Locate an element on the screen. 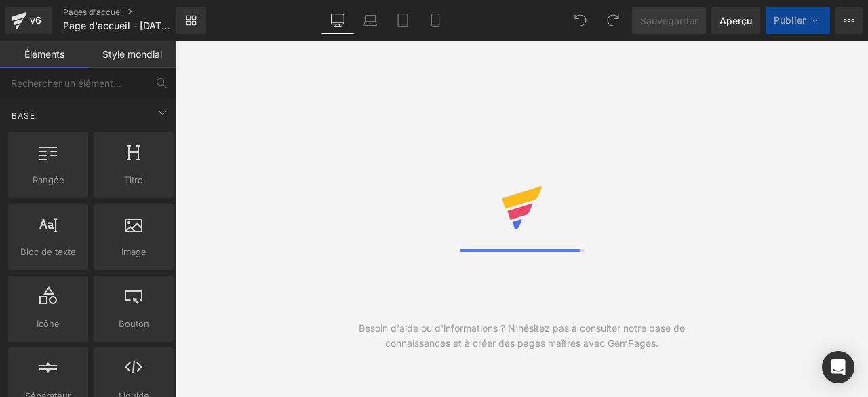 Image resolution: width=868 pixels, height=397 pixels. a: Aperçu is located at coordinates (736, 20).